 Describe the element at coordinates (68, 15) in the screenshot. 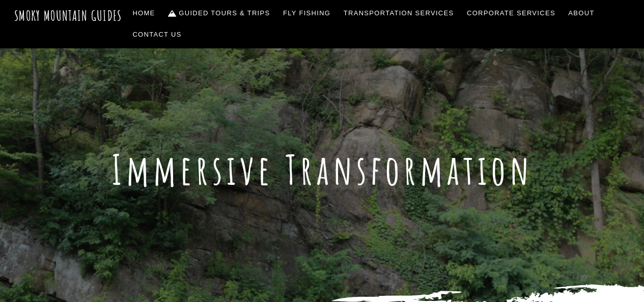

I see `a: Smoky Mountain Guides` at that location.